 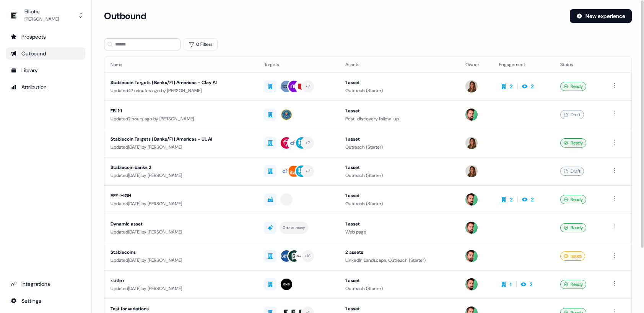 I want to click on div: Stablecoin Targets | Banks/FI | Americas - UL AI, so click(x=181, y=139).